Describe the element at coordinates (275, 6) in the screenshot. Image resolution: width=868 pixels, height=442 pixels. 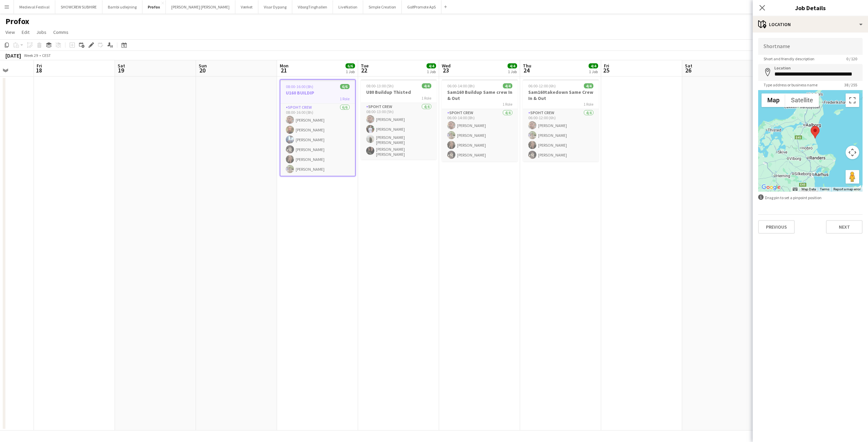
I see `button: Visar Dypang` at that location.